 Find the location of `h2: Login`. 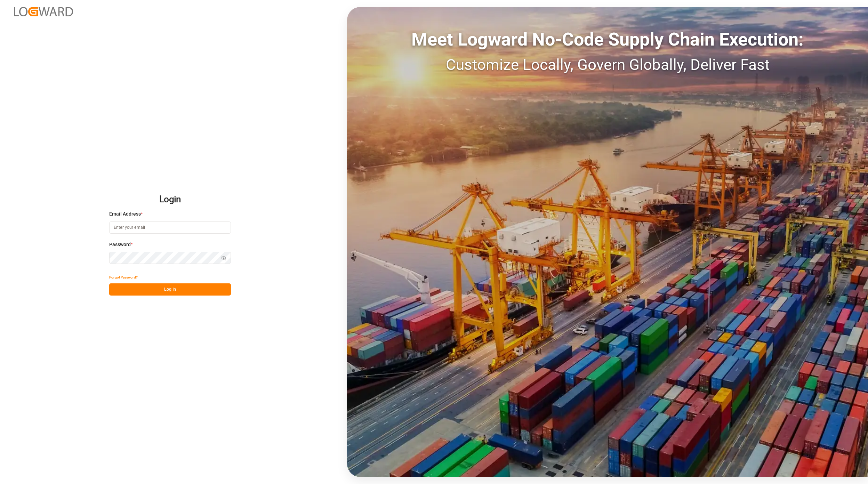

h2: Login is located at coordinates (170, 199).